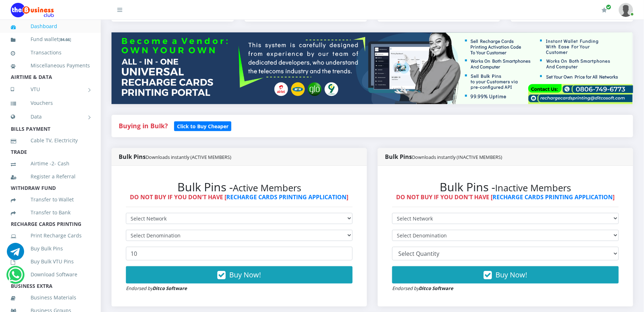 This screenshot has width=644, height=312. I want to click on small: Downloads instantly (INACTIVE MEMBERS), so click(457, 157).